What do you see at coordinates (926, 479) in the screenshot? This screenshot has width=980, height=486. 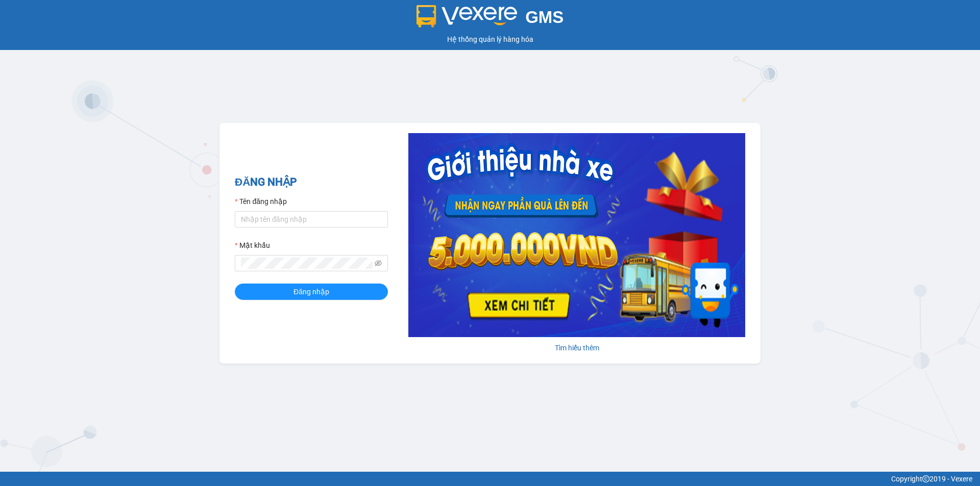 I see `span: copyright` at bounding box center [926, 479].